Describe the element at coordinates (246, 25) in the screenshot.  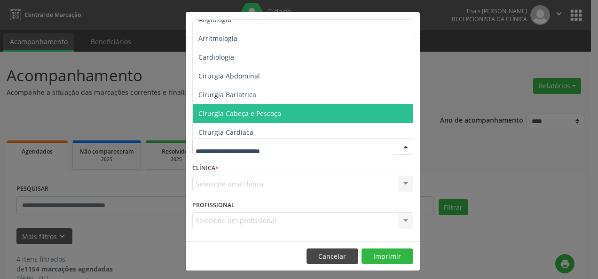
I see `h5: Relatório de agendamentos` at that location.